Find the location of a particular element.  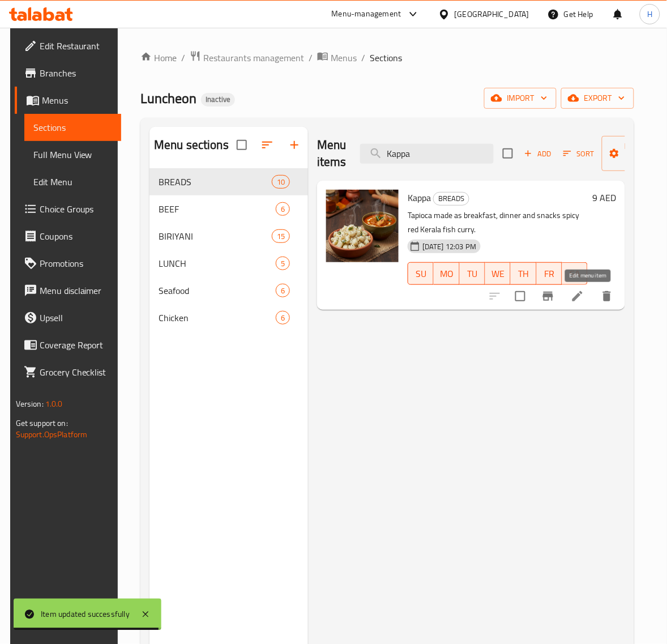

span: import is located at coordinates (520, 98).